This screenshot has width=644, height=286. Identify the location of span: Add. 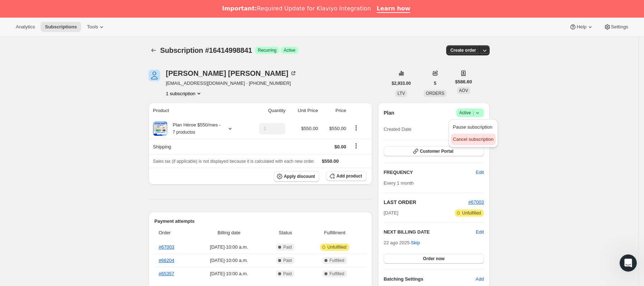
(479, 279).